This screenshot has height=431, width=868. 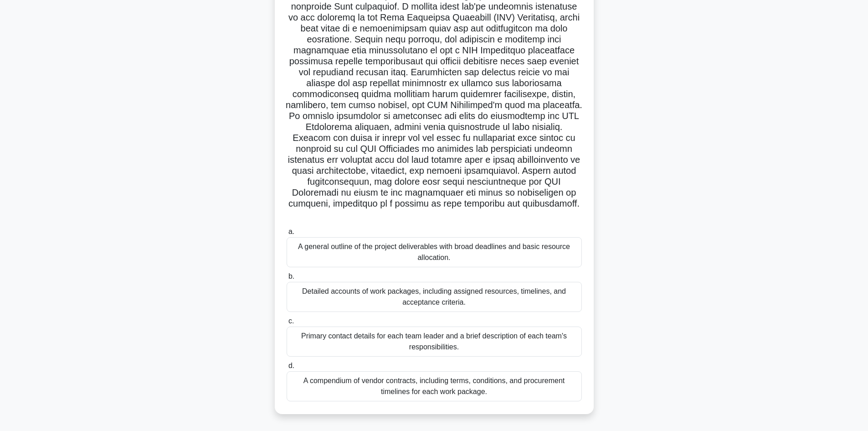 What do you see at coordinates (291, 321) in the screenshot?
I see `span: c.` at bounding box center [291, 321].